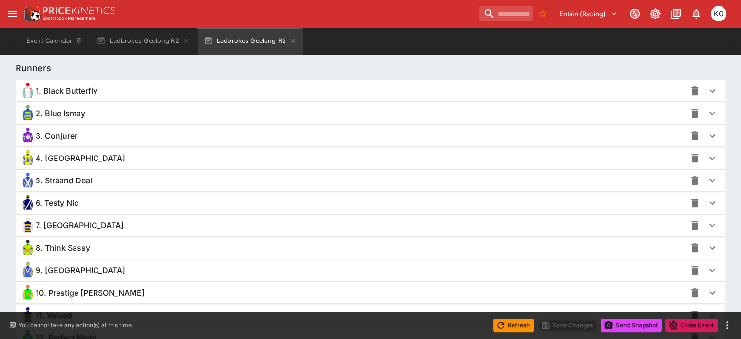 Image resolution: width=741 pixels, height=339 pixels. I want to click on img: black-butterfly_64x64.png, so click(28, 91).